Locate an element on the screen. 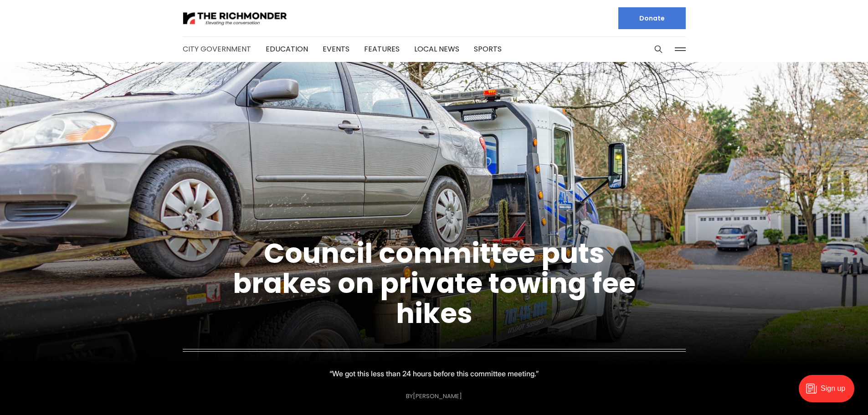  div: By is located at coordinates (434, 396).